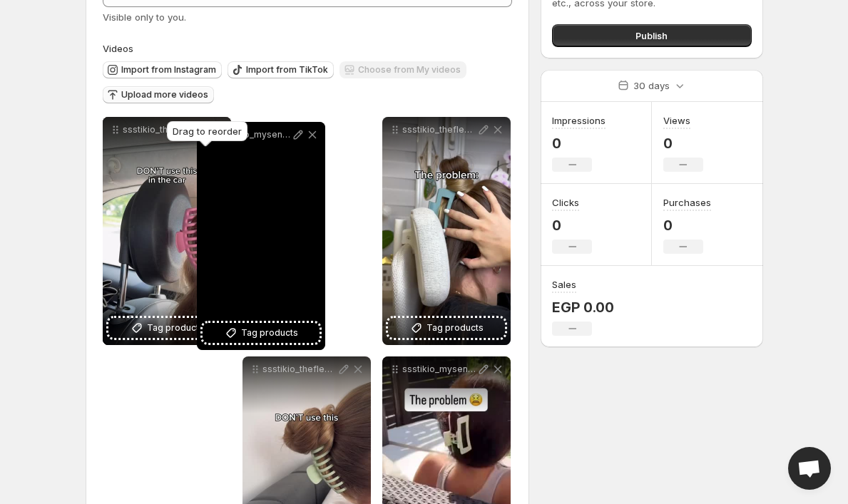 The image size is (848, 504). Describe the element at coordinates (287, 69) in the screenshot. I see `span: Import from TikTok` at that location.